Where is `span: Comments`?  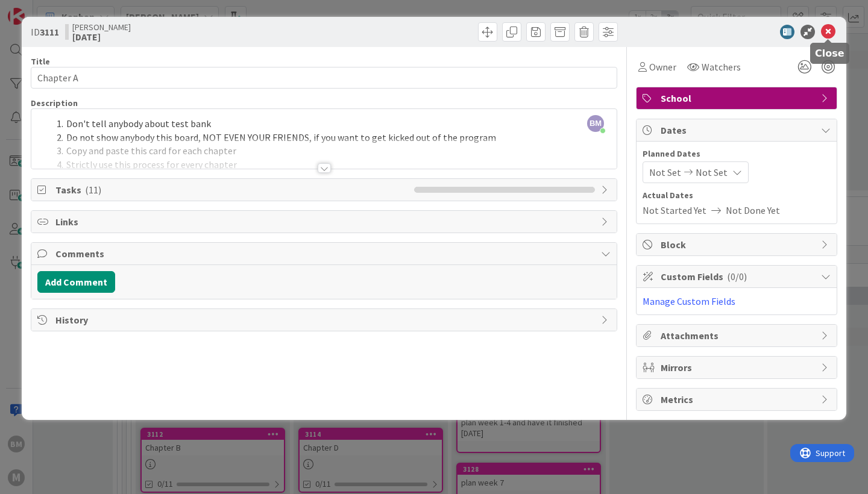
span: Comments is located at coordinates (325, 253).